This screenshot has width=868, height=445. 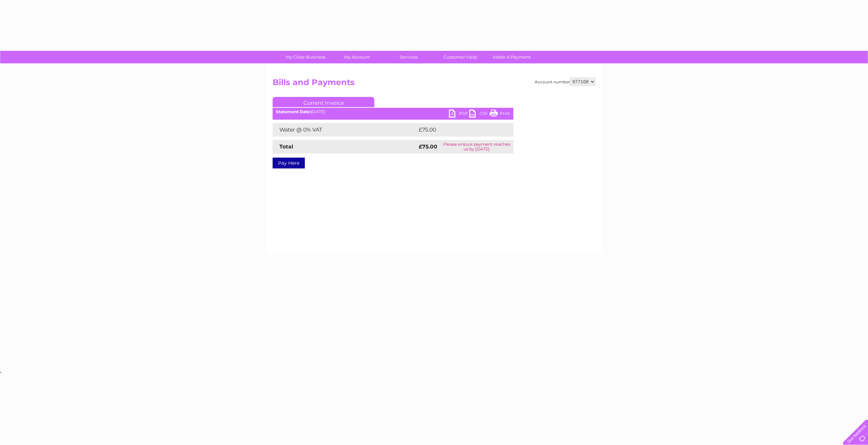 I want to click on a: My Account, so click(x=357, y=57).